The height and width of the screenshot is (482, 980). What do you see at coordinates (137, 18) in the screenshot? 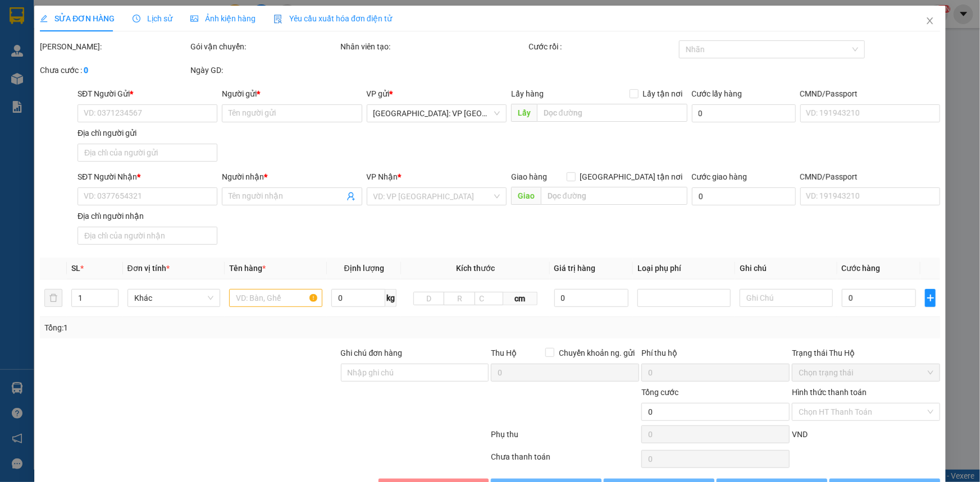
I see `span: clock-circle` at bounding box center [137, 18].